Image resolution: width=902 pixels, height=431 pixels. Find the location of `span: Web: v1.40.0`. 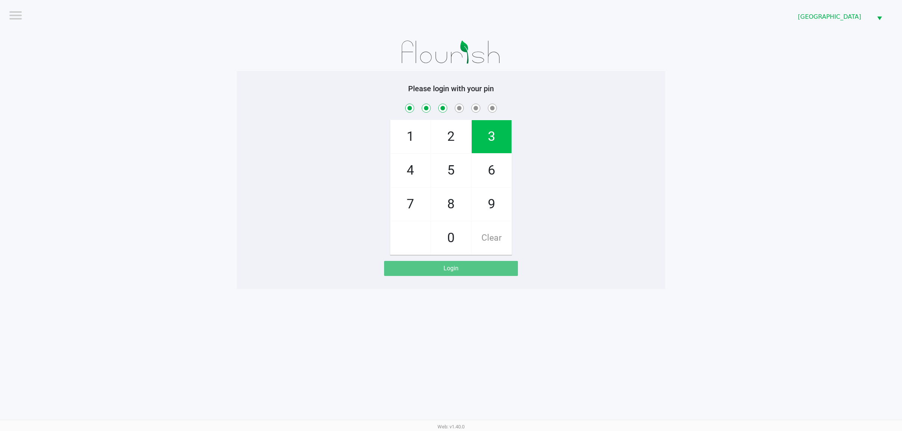

span: Web: v1.40.0 is located at coordinates (451, 427).